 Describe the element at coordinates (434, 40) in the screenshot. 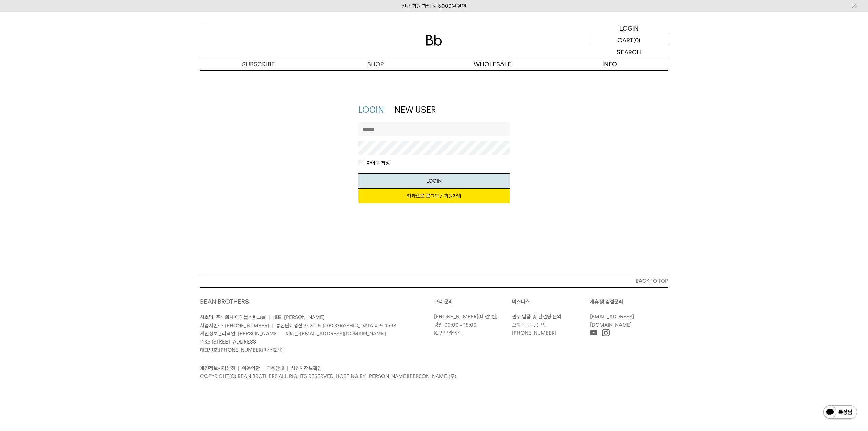

I see `img: 로고` at that location.